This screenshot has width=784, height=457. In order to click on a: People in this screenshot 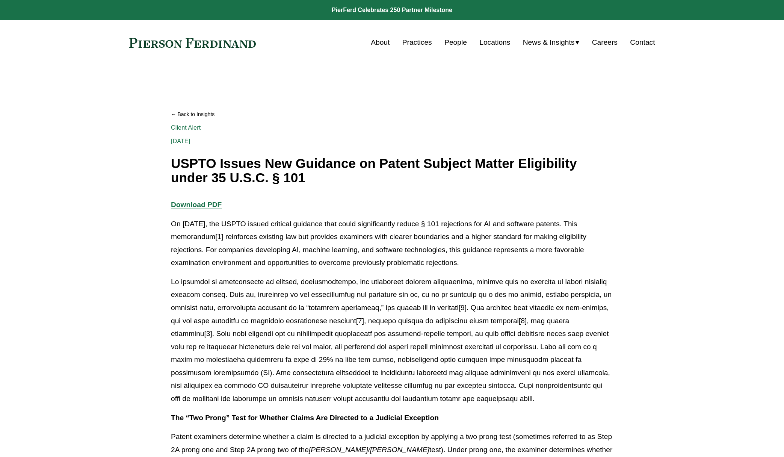, I will do `click(456, 42)`.